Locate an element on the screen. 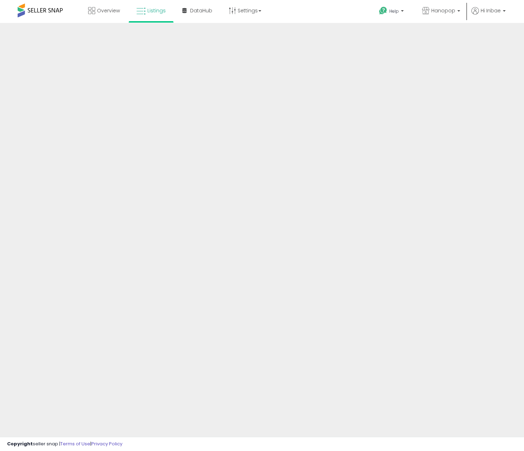  span: Overview is located at coordinates (108, 11).